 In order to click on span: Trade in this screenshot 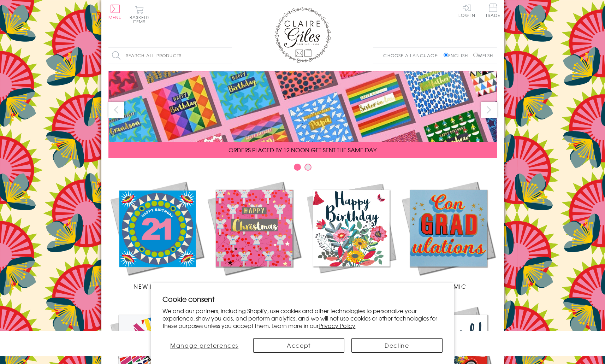, I will do `click(493, 10)`.